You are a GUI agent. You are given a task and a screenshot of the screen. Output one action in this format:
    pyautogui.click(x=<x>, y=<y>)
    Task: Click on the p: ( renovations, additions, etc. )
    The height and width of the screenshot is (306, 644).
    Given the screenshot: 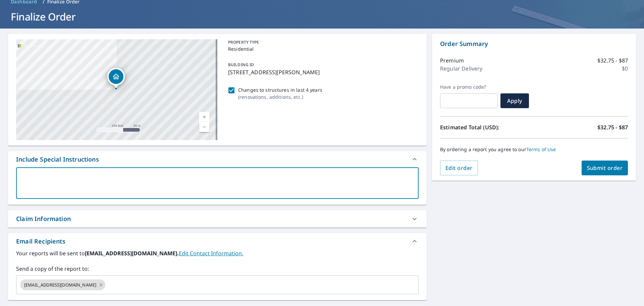 What is the action you would take?
    pyautogui.click(x=280, y=96)
    